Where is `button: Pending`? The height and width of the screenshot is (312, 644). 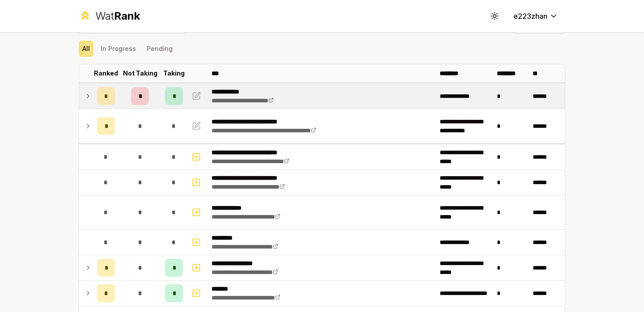 button: Pending is located at coordinates (159, 49).